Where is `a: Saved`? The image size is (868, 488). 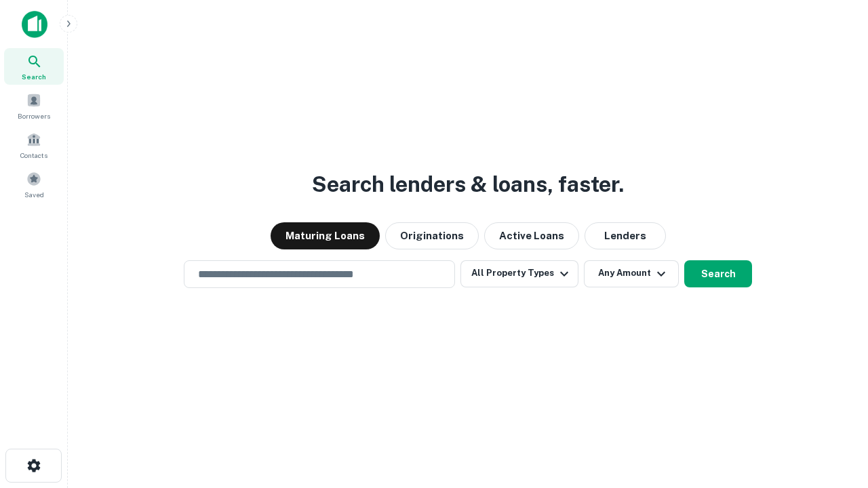 a: Saved is located at coordinates (34, 185).